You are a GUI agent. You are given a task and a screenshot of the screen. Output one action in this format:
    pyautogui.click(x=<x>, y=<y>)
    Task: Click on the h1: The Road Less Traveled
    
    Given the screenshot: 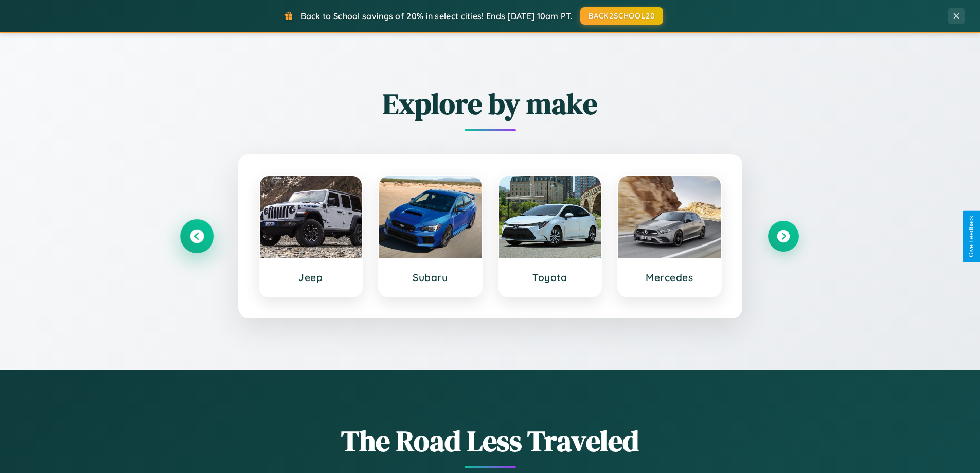 What is the action you would take?
    pyautogui.click(x=490, y=441)
    